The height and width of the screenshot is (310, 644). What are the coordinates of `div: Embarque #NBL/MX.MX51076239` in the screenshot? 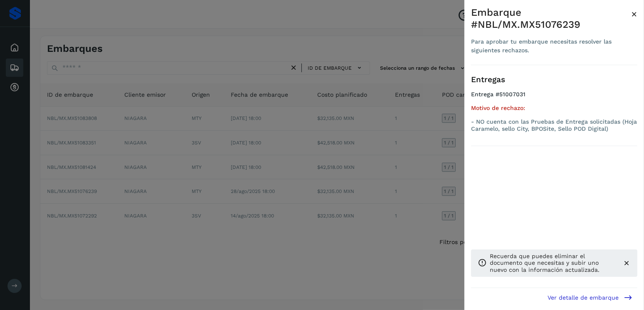 It's located at (551, 19).